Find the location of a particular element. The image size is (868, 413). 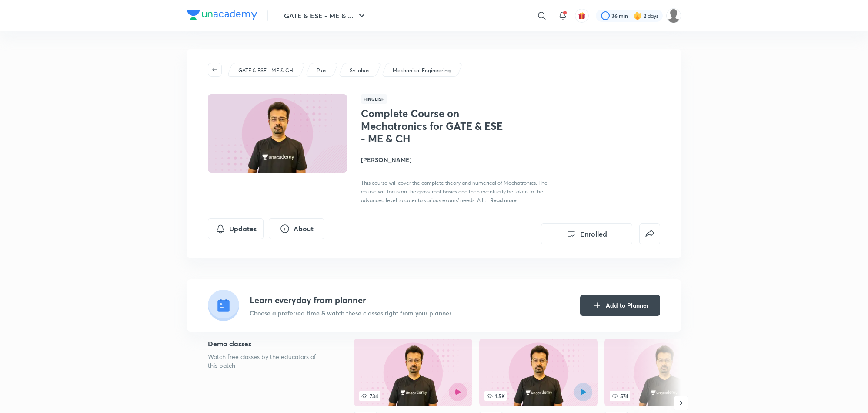

button: avatar is located at coordinates (582, 16).